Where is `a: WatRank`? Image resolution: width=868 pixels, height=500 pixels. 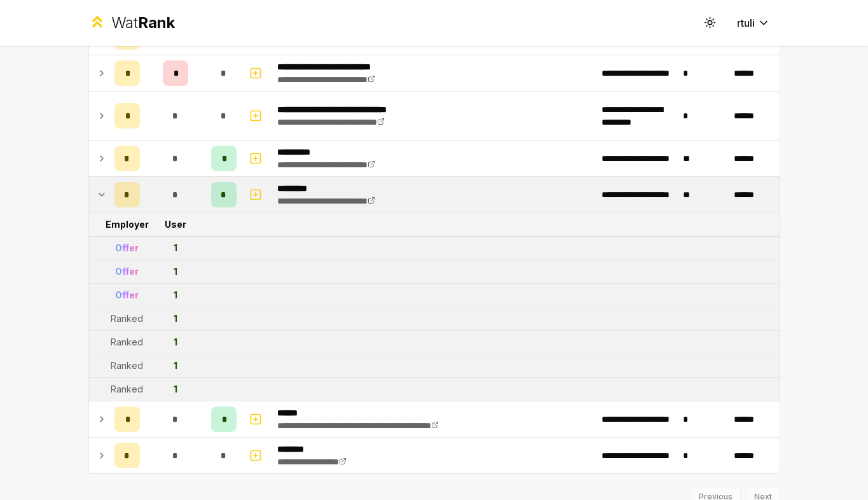 a: WatRank is located at coordinates (131, 23).